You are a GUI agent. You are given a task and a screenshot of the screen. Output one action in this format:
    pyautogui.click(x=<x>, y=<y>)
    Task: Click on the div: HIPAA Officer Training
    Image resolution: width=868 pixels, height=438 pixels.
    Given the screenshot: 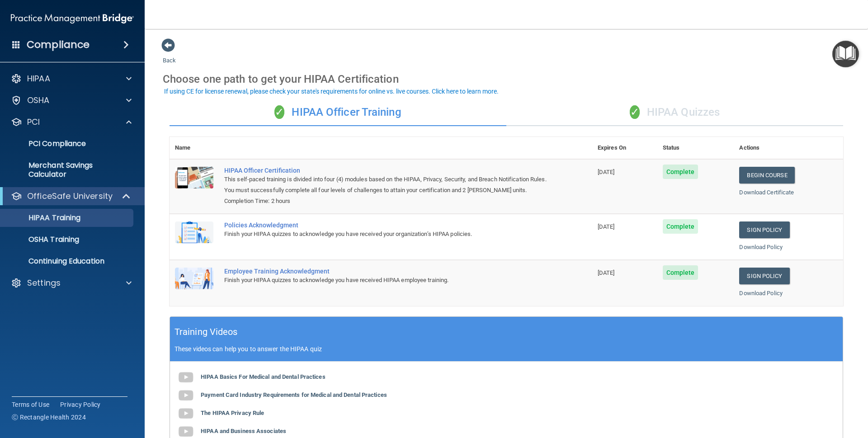 What is the action you would take?
    pyautogui.click(x=337, y=113)
    